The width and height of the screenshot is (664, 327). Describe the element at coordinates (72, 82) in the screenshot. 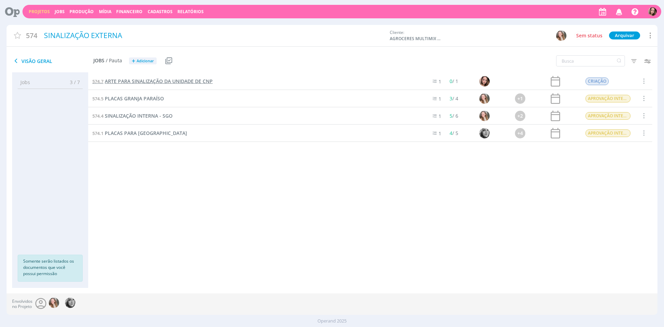

I see `span: 3 / 7` at that location.